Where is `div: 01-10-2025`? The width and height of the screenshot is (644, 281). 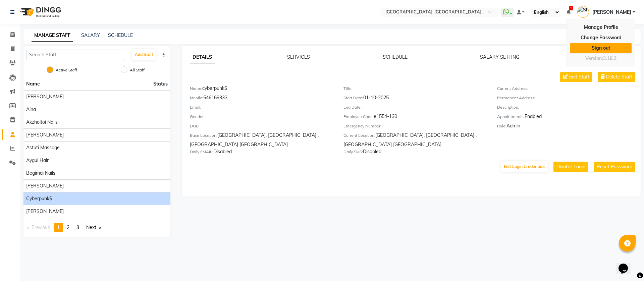 div: 01-10-2025 is located at coordinates (415, 99).